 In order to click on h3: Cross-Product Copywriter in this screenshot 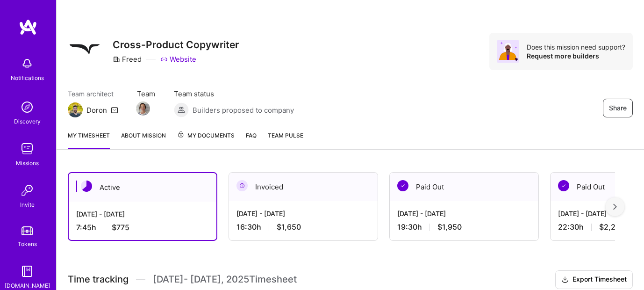, I will do `click(176, 44)`.